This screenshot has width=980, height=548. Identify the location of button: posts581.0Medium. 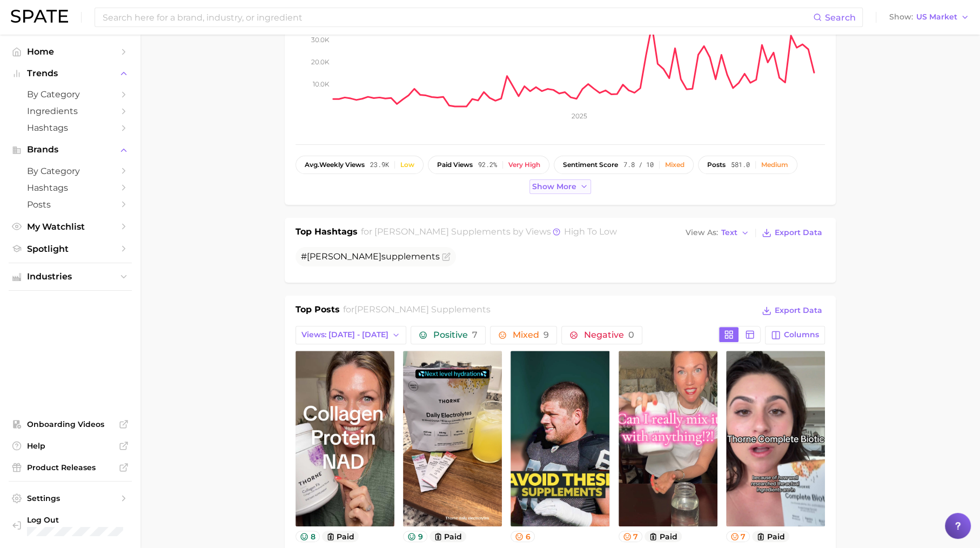
(748, 165).